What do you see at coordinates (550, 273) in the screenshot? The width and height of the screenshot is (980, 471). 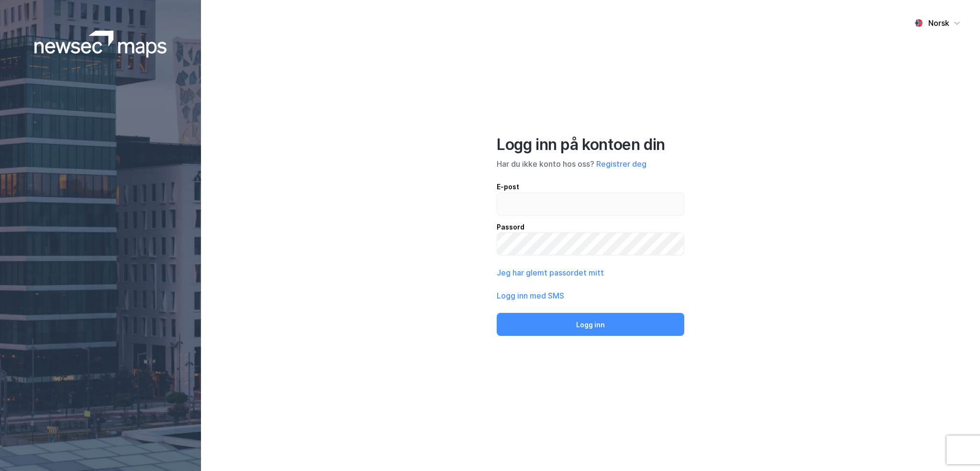 I see `button: Jeg har glemt passordet mitt` at bounding box center [550, 273].